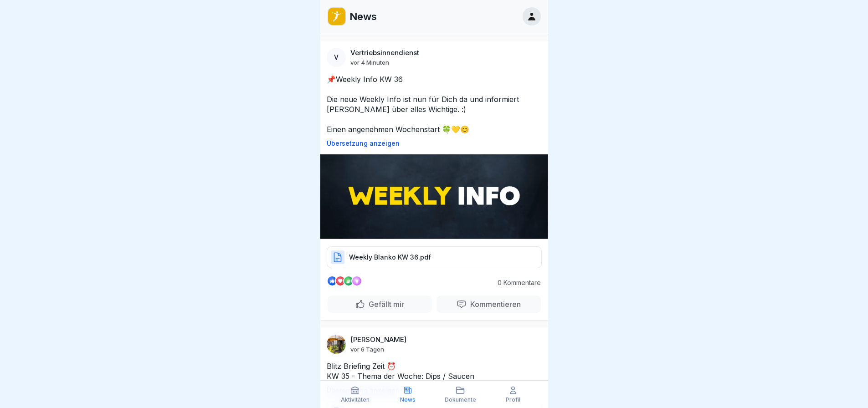 The width and height of the screenshot is (868, 408). Describe the element at coordinates (434, 196) in the screenshot. I see `img: Post Image` at that location.